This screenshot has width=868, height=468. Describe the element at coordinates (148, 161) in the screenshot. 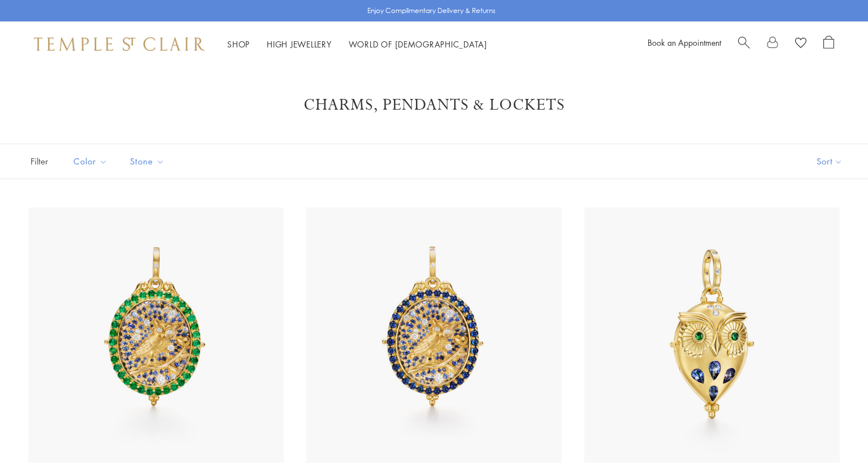

I see `span: Stone` at that location.